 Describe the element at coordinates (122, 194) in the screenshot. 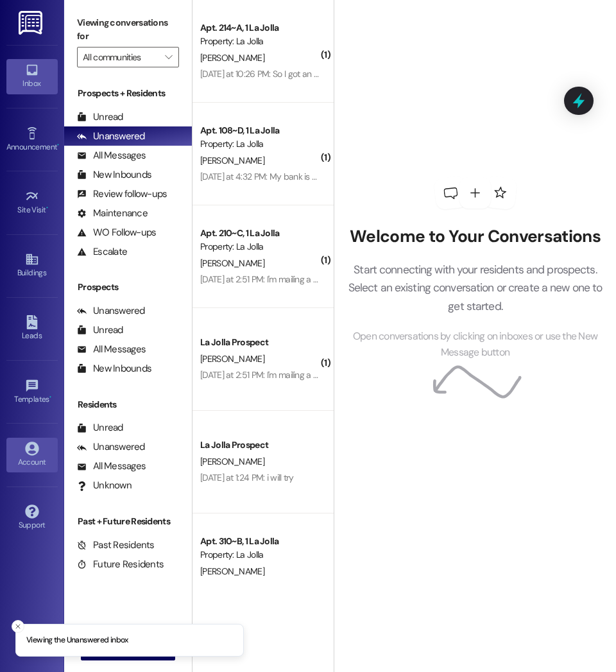

I see `div: Review follow-ups` at that location.